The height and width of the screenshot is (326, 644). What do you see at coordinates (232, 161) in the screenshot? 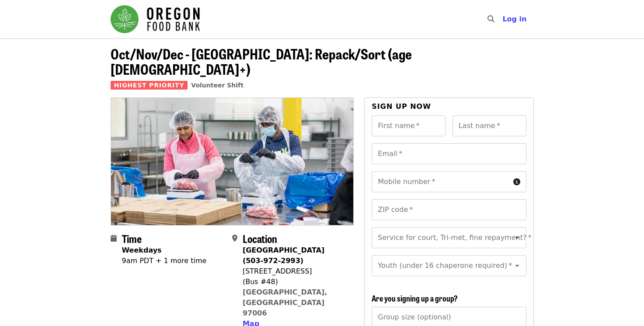
I see `img: Oct/Nov/Dec - Beaverton: Repack/Sort (age 10+) organized by Oregon Food Bank` at bounding box center [232, 161].